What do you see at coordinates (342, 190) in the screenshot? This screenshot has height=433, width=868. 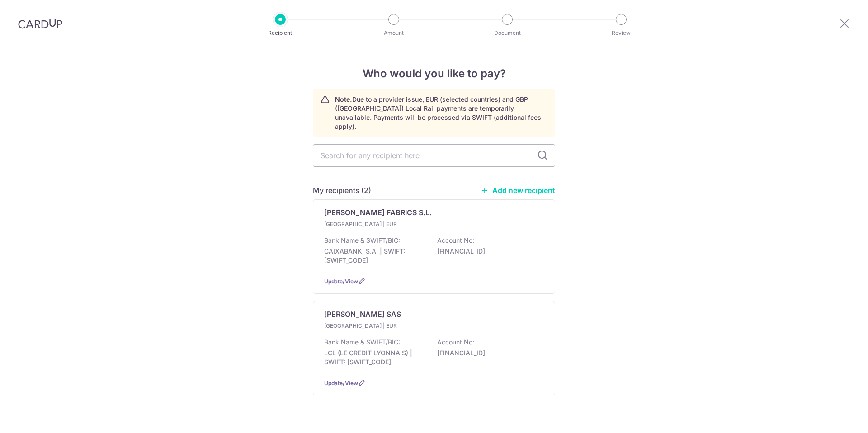 I see `h5: My recipients (2)` at bounding box center [342, 190].